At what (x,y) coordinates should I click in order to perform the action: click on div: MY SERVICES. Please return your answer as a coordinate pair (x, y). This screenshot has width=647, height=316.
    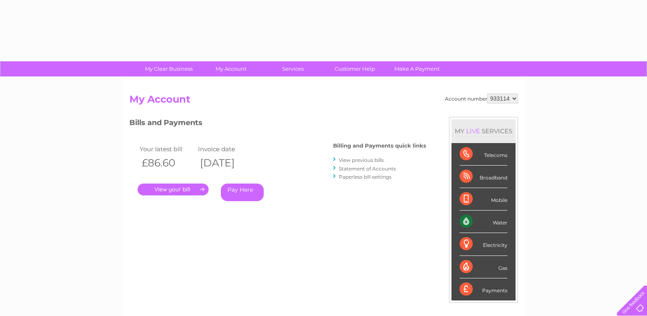
    Looking at the image, I should click on (483, 131).